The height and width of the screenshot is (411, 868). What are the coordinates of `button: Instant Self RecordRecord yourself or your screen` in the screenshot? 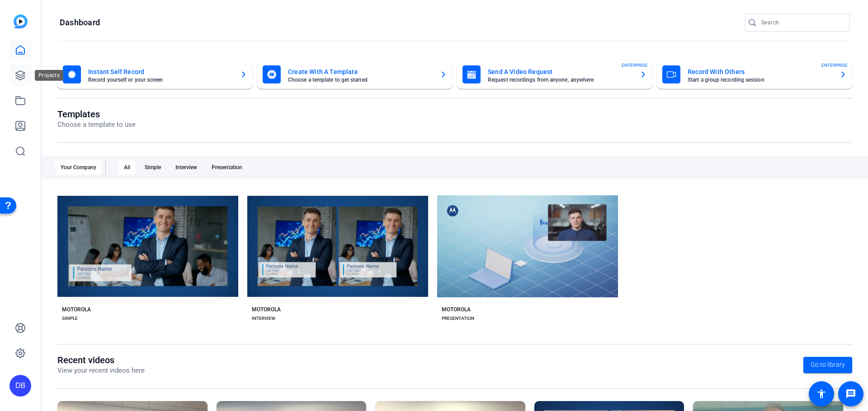 It's located at (155, 75).